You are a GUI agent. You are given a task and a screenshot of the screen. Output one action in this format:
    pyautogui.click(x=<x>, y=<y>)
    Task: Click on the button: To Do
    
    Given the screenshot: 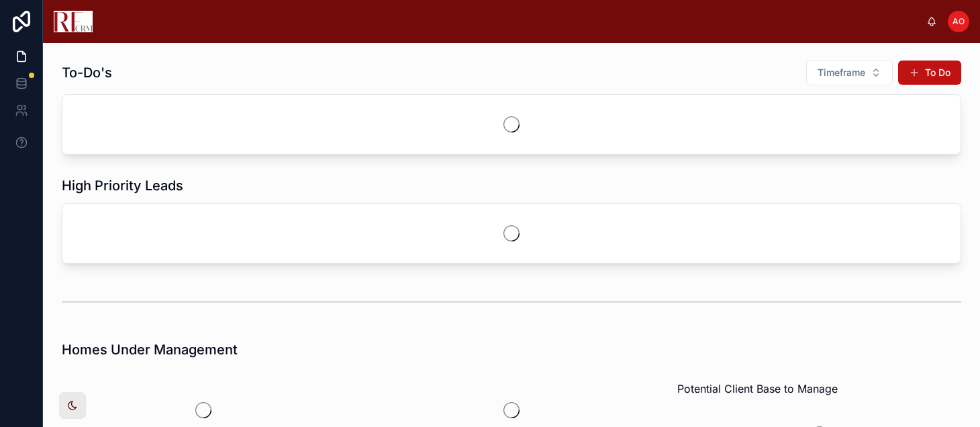 What is the action you would take?
    pyautogui.click(x=929, y=73)
    